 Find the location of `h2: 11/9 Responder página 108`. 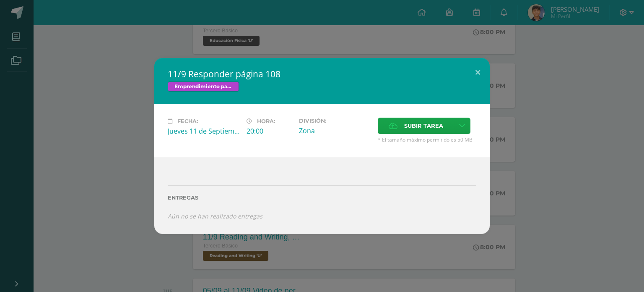

h2: 11/9 Responder página 108 is located at coordinates (322, 74).